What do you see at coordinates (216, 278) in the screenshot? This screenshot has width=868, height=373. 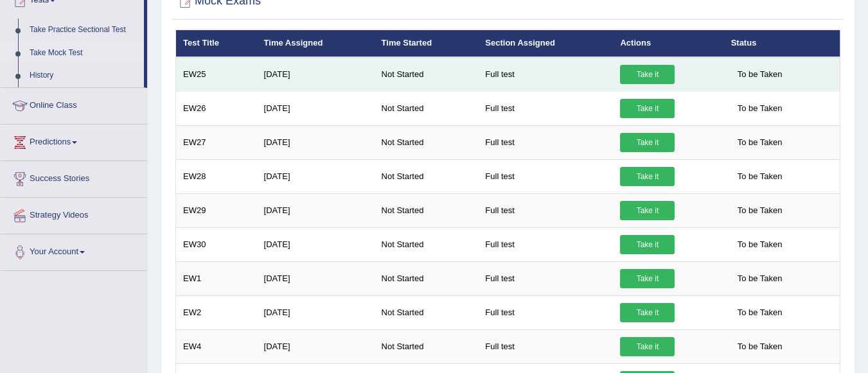 I see `td: EW1` at bounding box center [216, 278].